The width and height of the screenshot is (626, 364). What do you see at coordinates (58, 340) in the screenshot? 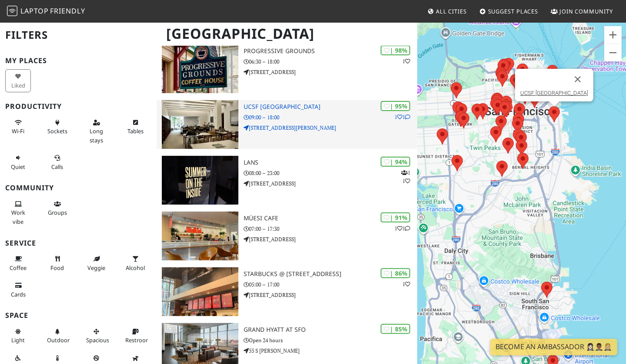
I see `span: Outdoor area` at bounding box center [58, 340].